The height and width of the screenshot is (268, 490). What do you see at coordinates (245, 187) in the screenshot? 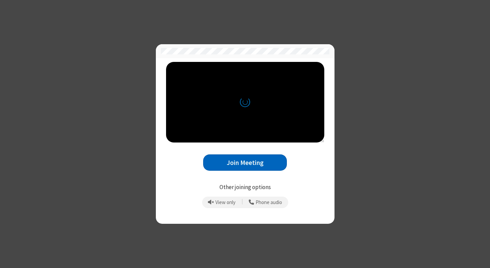
I see `p: Other joining options` at bounding box center [245, 187].